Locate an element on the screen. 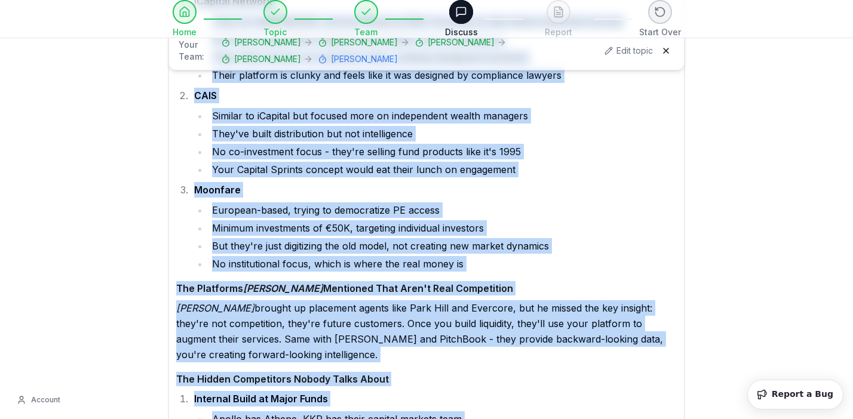 Image resolution: width=853 pixels, height=419 pixels. strong: Internal Build at Major Funds is located at coordinates (261, 399).